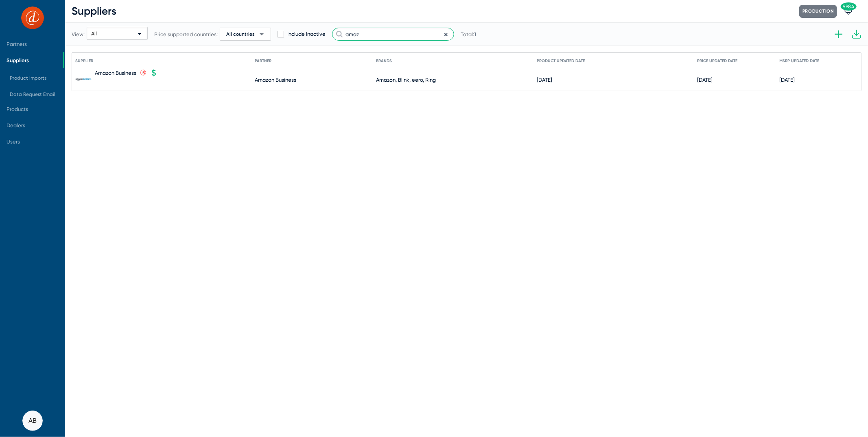  Describe the element at coordinates (306, 35) in the screenshot. I see `span: Include Inactive` at that location.